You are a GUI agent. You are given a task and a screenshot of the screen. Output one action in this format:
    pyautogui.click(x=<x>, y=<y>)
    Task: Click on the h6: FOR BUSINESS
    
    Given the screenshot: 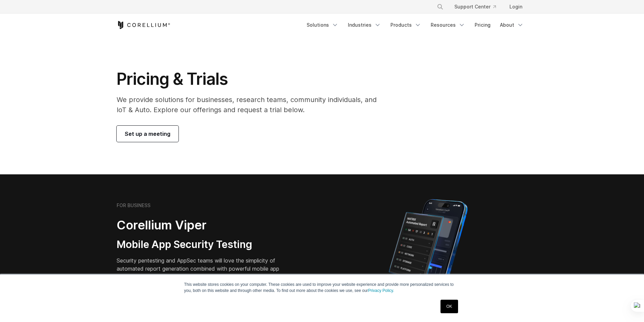 What is the action you would take?
    pyautogui.click(x=133, y=206)
    